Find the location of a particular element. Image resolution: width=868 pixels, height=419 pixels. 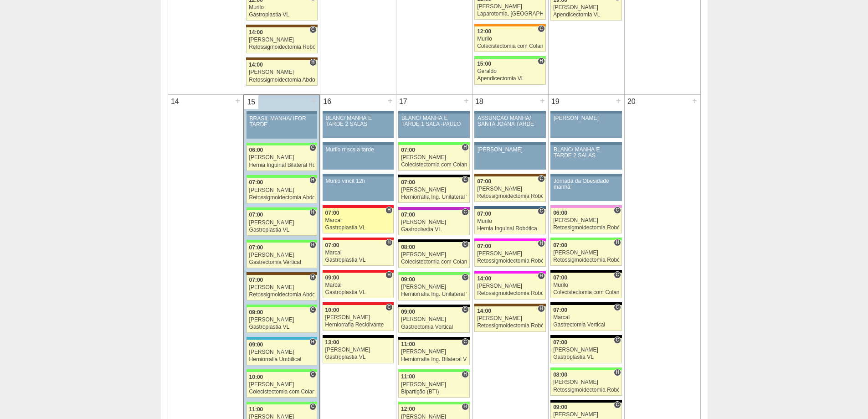

div: Key: Neomater is located at coordinates (282, 338).